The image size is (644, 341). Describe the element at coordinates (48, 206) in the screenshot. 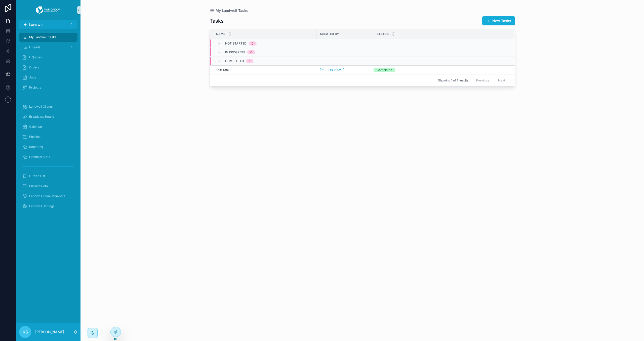

I see `a: Landwell Settings` at that location.